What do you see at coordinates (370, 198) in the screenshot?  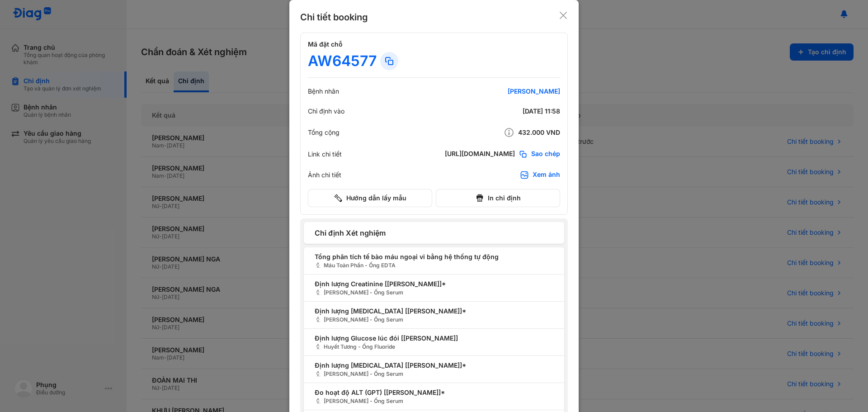 I see `button: Hướng dẫn lấy mẫu` at bounding box center [370, 198].